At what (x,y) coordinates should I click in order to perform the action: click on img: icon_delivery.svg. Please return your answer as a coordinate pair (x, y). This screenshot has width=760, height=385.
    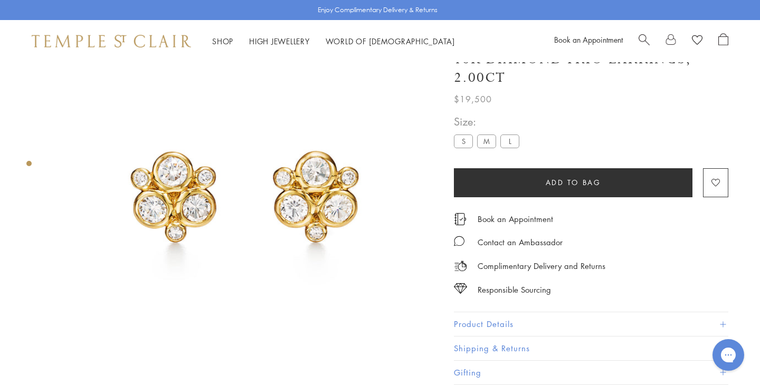
    Looking at the image, I should click on (460, 266).